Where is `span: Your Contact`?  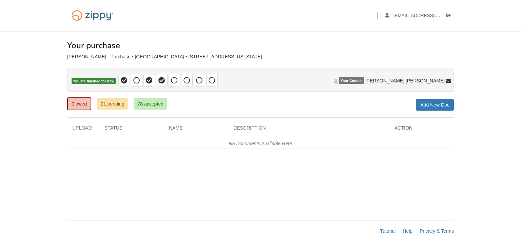
span: Your Contact is located at coordinates (351, 81).